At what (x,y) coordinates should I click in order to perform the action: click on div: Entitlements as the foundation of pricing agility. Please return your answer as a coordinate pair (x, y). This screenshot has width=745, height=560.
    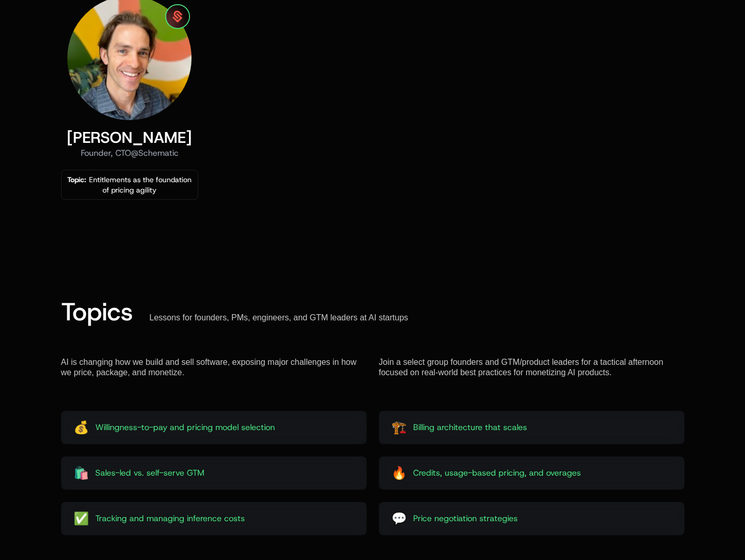
    Looking at the image, I should click on (129, 185).